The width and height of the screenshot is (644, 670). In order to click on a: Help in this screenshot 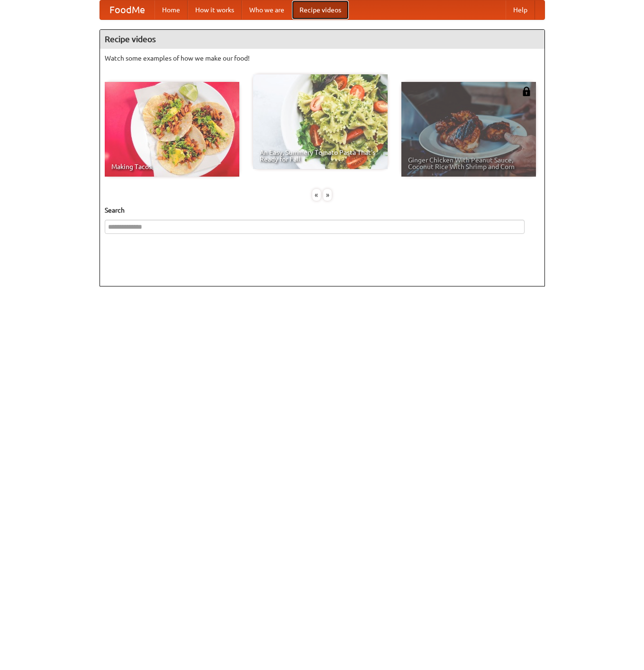, I will do `click(520, 10)`.